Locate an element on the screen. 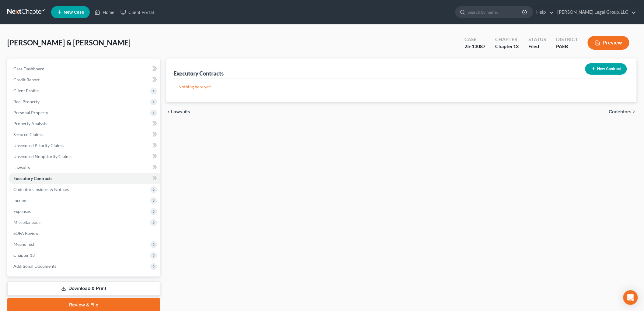 This screenshot has height=311, width=644. span: Credit Report is located at coordinates (27, 80).